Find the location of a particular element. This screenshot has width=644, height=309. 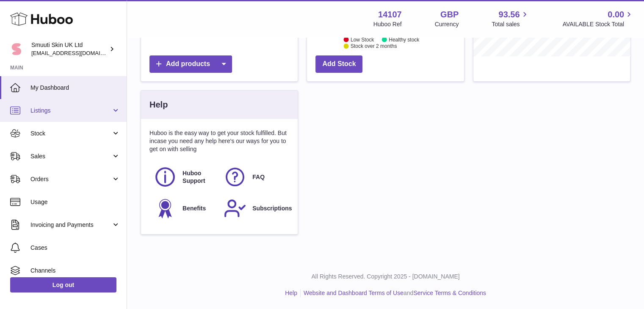

li: and is located at coordinates (393, 293).